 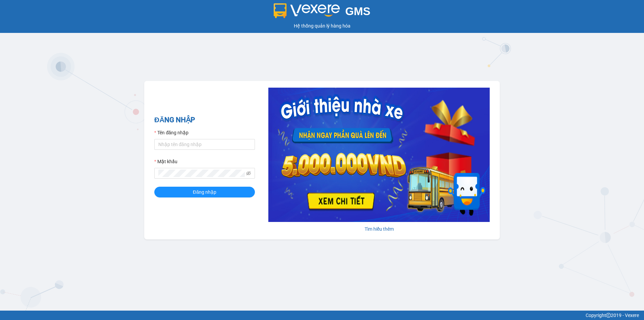 What do you see at coordinates (357, 11) in the screenshot?
I see `span: GMS` at bounding box center [357, 11].